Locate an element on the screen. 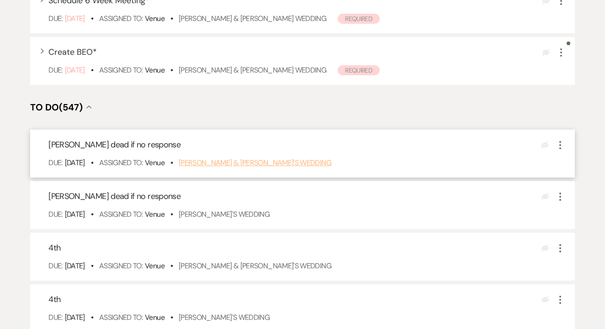 The image size is (605, 329). button: Create BEO* is located at coordinates (73, 52).